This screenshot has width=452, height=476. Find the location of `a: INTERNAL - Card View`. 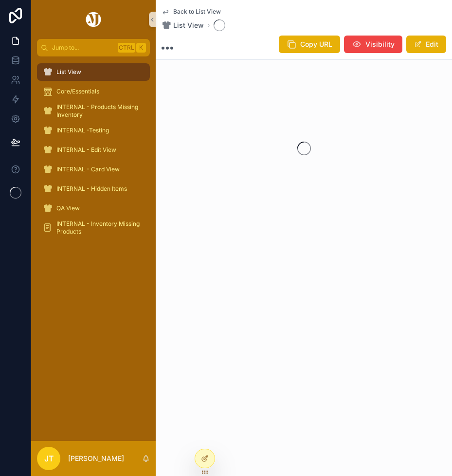

a: INTERNAL - Card View is located at coordinates (94, 169).